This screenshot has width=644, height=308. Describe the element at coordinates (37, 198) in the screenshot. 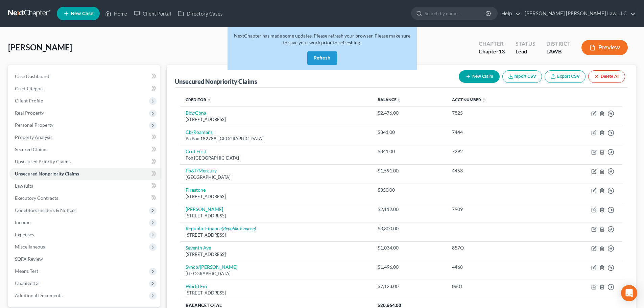

I see `span: Executory Contracts` at that location.